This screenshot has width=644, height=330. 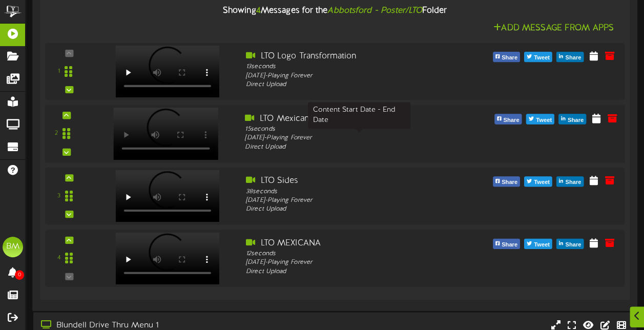 I want to click on div: LTO Logo Transformation, so click(x=359, y=56).